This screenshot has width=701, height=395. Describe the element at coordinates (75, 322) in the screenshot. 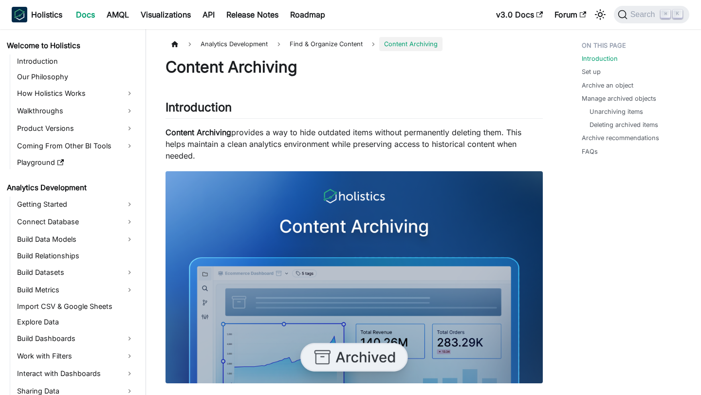

I see `a: Explore Data` at that location.